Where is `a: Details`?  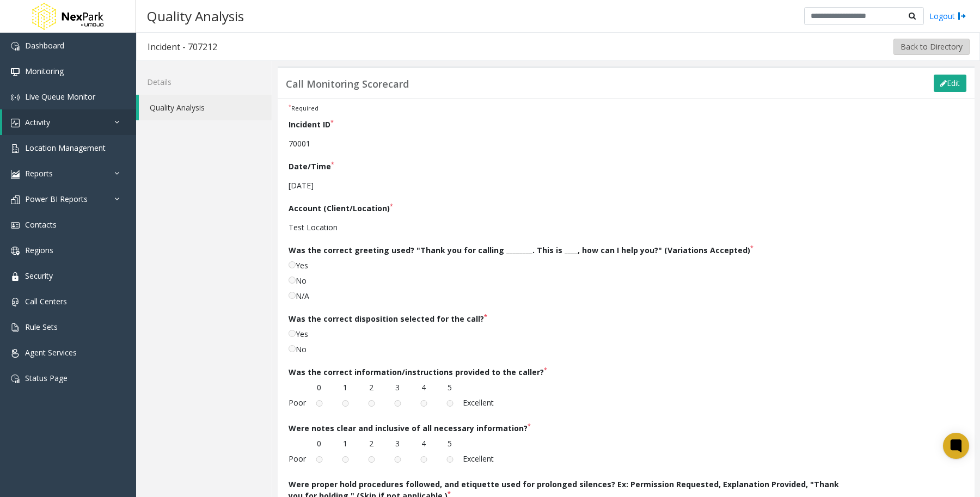 a: Details is located at coordinates (204, 82).